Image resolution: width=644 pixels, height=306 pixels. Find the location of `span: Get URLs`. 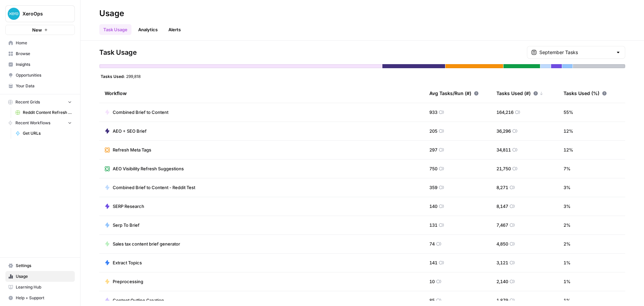

span: Get URLs is located at coordinates (48, 133).